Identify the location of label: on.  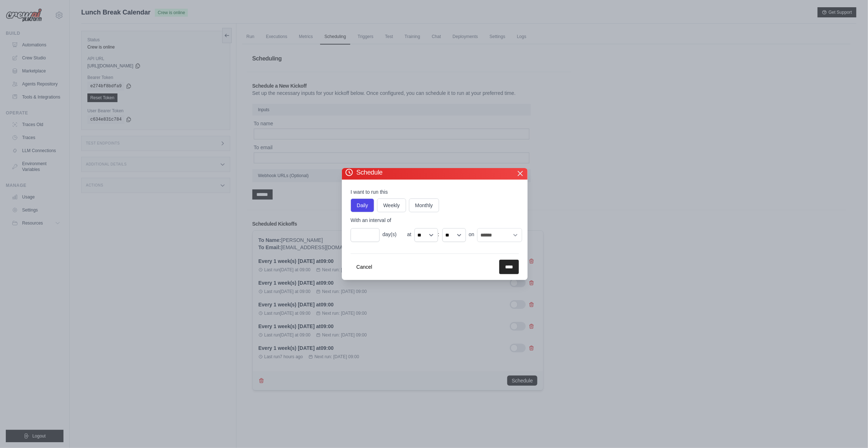
(472, 234).